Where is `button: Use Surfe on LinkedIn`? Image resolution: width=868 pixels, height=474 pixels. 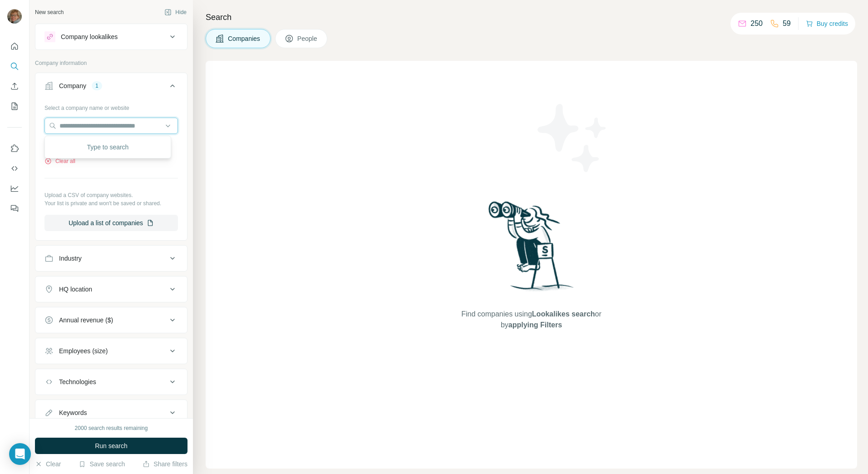 button: Use Surfe on LinkedIn is located at coordinates (15, 148).